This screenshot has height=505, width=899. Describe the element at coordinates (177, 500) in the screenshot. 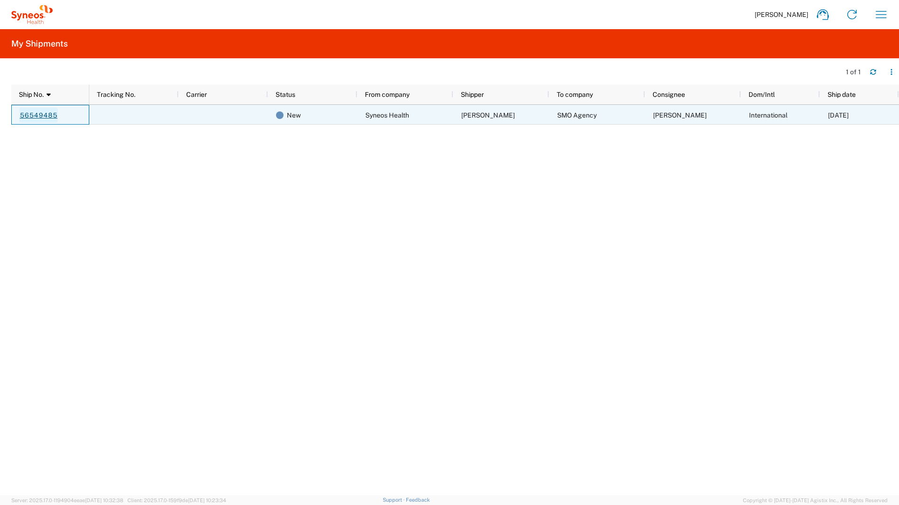

I see `span: Client: 2025.17.0-159f9de` at that location.